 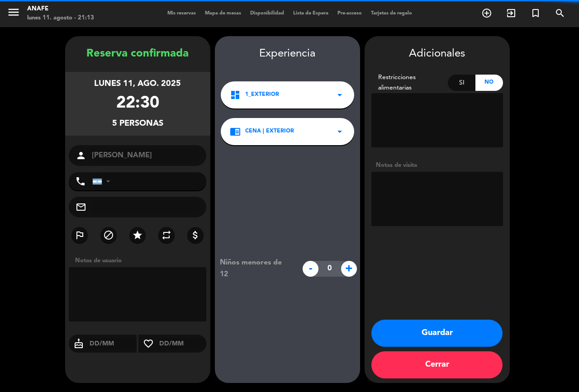 What do you see at coordinates (350, 13) in the screenshot?
I see `span: Pre-acceso` at bounding box center [350, 13].